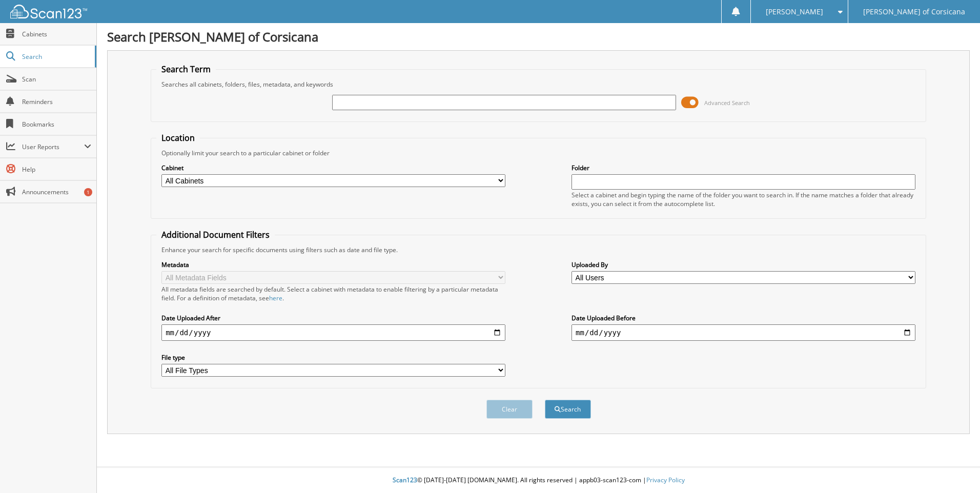 The image size is (980, 493). Describe the element at coordinates (56, 57) in the screenshot. I see `span: Search` at that location.